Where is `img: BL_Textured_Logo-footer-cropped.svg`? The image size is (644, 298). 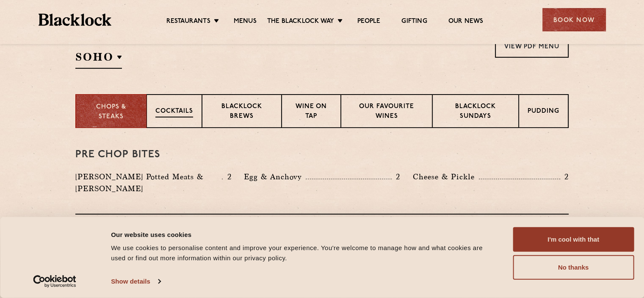 img: BL_Textured_Logo-footer-cropped.svg is located at coordinates (75, 19).